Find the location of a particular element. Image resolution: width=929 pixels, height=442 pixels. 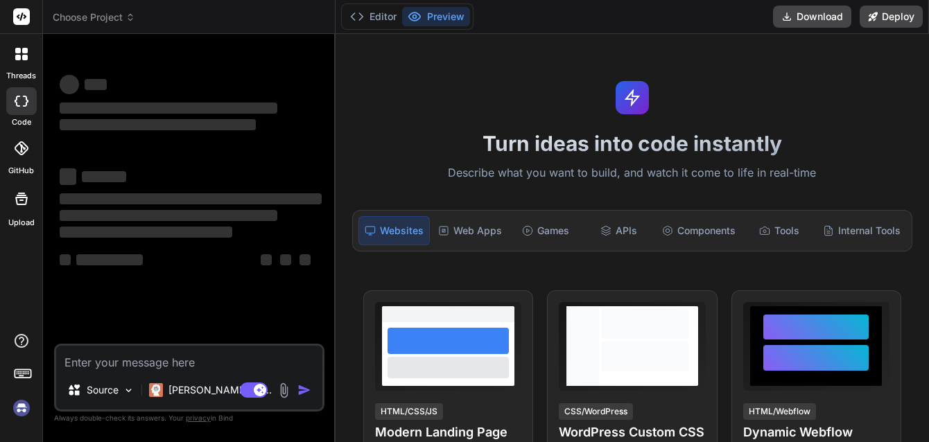

p: Source is located at coordinates (103, 390).